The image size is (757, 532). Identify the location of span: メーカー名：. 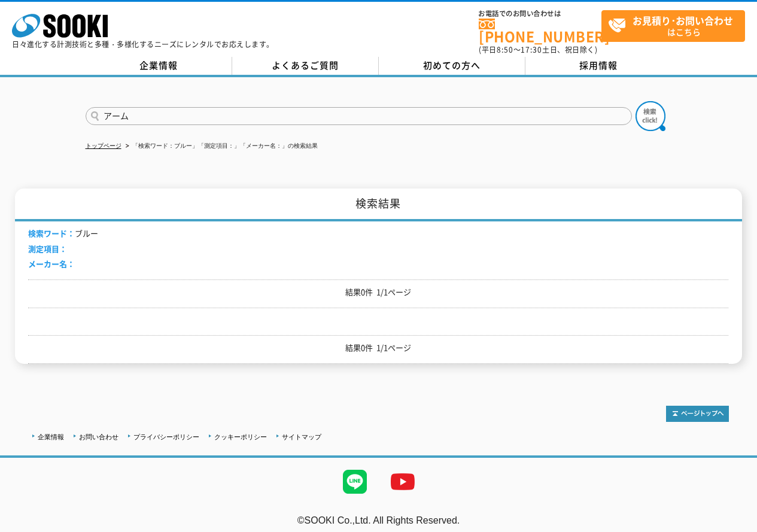
(51, 263).